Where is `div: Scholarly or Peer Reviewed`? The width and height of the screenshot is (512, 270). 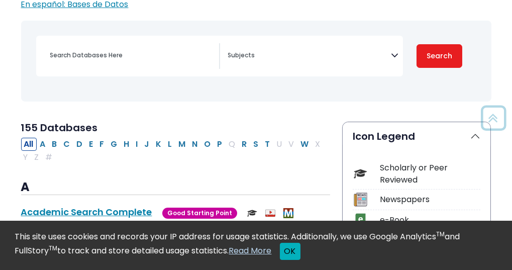
div: Scholarly or Peer Reviewed is located at coordinates (430, 174).